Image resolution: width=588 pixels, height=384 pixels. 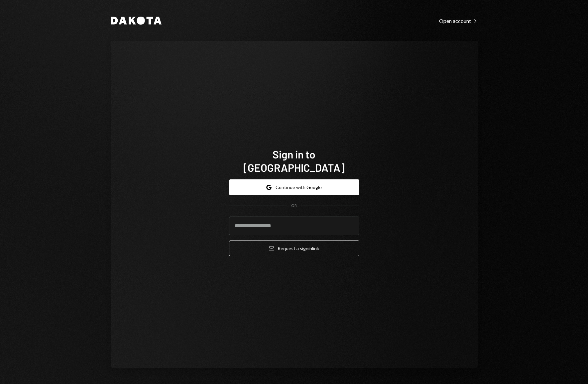 I want to click on button: Continue with Google, so click(x=294, y=187).